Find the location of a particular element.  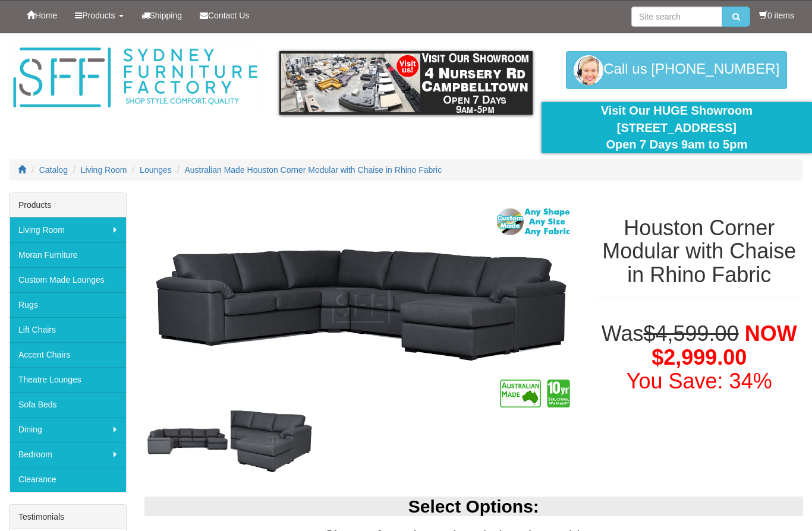

a: Shipping is located at coordinates (162, 16).